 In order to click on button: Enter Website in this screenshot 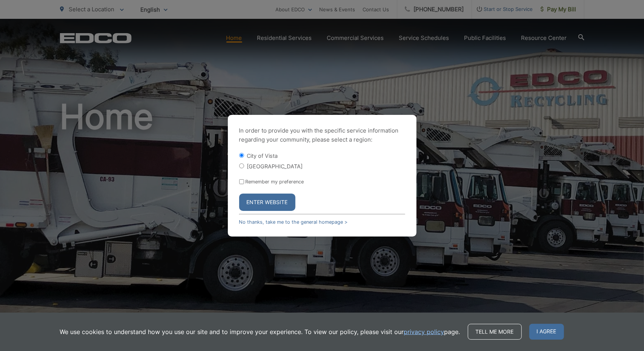, I will do `click(267, 202)`.